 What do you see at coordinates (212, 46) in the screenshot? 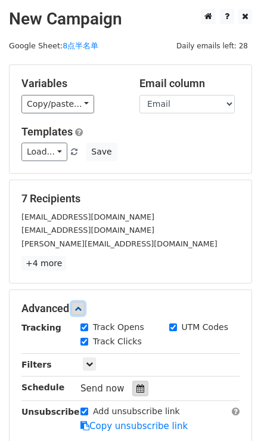
I see `span: Daily emails left: 28` at bounding box center [212, 46].